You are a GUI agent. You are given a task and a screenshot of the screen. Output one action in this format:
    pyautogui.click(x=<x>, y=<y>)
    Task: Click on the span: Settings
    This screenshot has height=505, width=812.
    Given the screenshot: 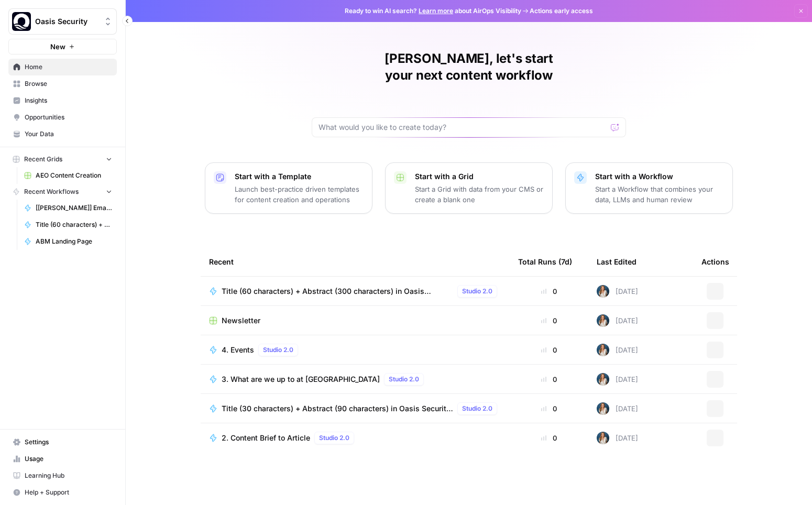 What is the action you would take?
    pyautogui.click(x=68, y=442)
    